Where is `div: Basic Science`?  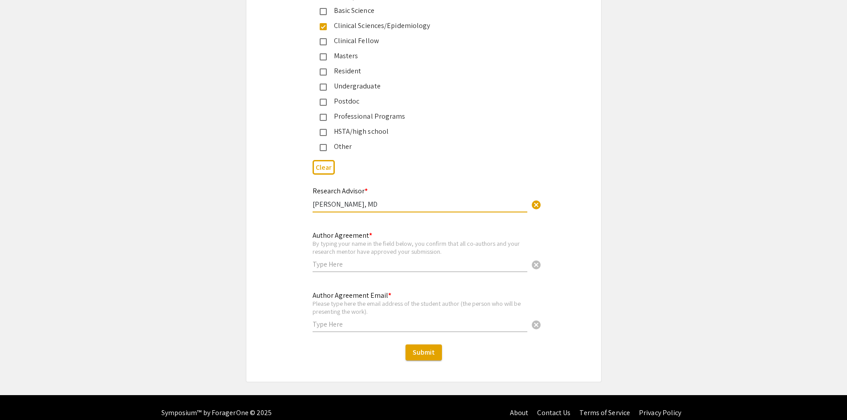 div: Basic Science is located at coordinates (420, 11).